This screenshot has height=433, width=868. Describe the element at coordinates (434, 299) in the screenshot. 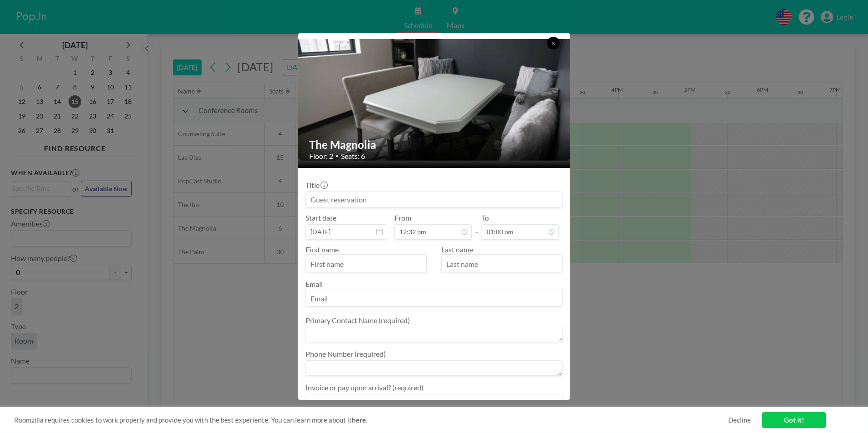

I see `input: Email` at that location.